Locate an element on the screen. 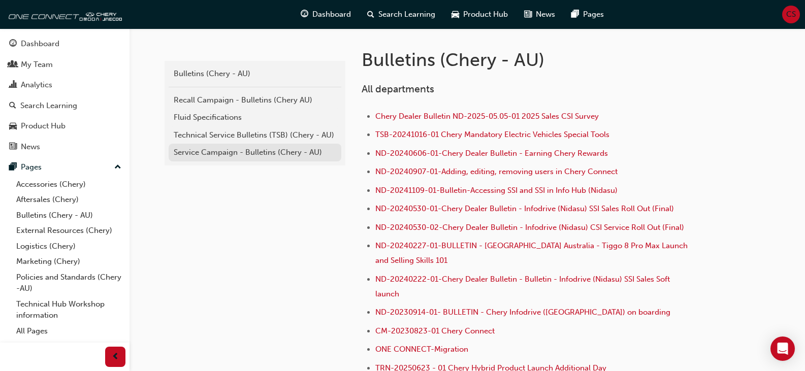 This screenshot has width=805, height=371. div: Fluid Specifications is located at coordinates (255, 117).